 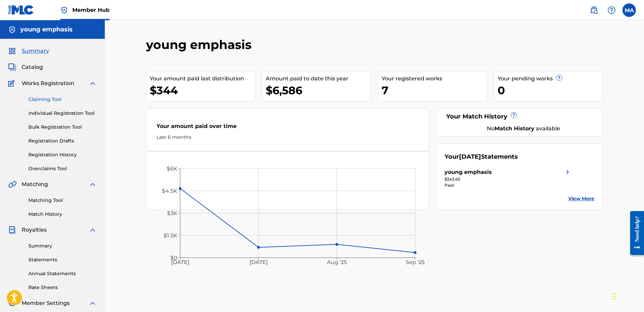 I want to click on a: Public Search, so click(x=594, y=10).